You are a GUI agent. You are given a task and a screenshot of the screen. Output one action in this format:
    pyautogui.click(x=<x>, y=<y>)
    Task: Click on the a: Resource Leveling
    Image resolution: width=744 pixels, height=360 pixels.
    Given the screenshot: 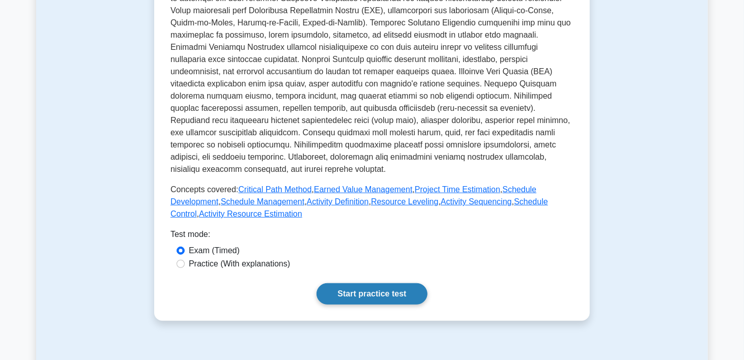 What is the action you would take?
    pyautogui.click(x=405, y=202)
    